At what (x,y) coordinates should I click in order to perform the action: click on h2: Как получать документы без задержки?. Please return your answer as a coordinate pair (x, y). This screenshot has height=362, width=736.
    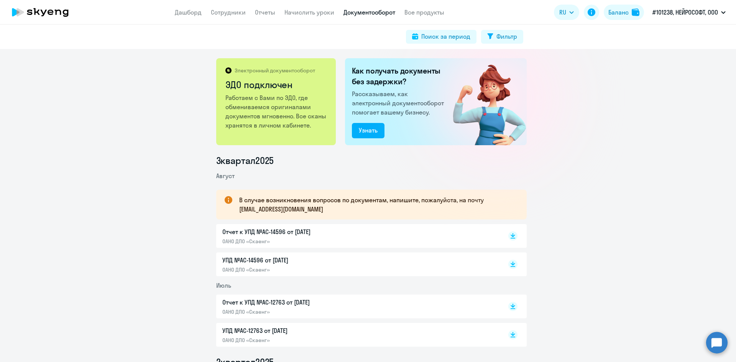
    Looking at the image, I should click on (399, 76).